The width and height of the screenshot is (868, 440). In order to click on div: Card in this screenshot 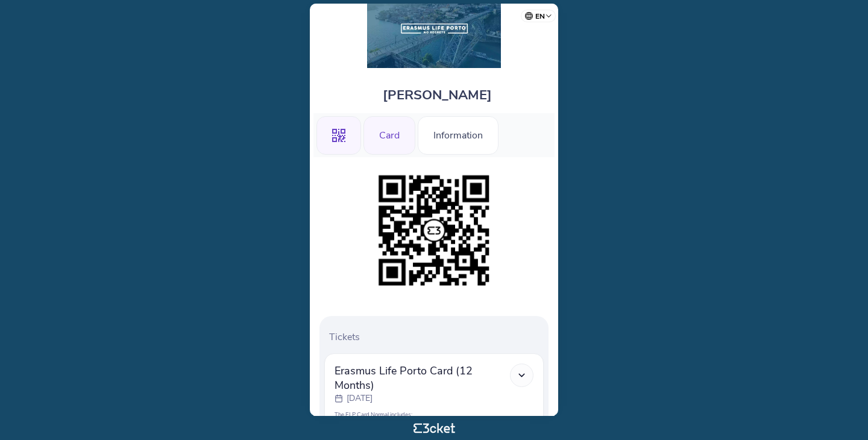, I will do `click(389, 135)`.